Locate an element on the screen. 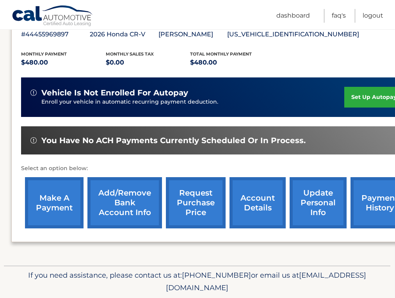  p: #44455969897 is located at coordinates (55, 34).